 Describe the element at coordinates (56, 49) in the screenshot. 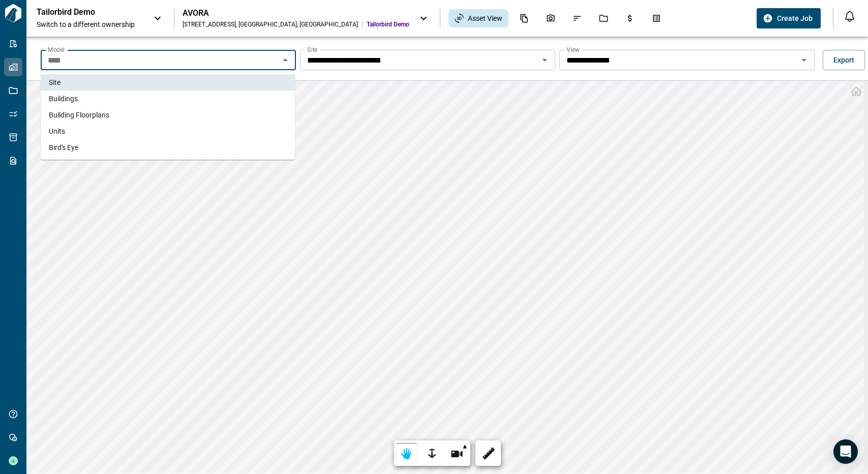

I see `label: Model` at that location.